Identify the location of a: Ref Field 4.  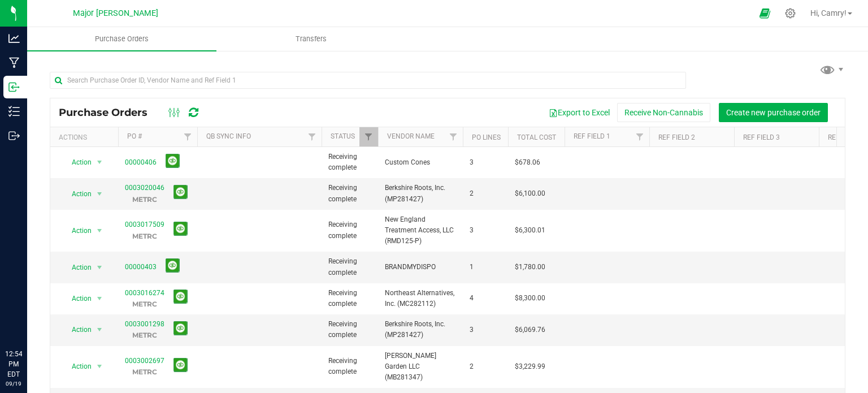
(846, 137).